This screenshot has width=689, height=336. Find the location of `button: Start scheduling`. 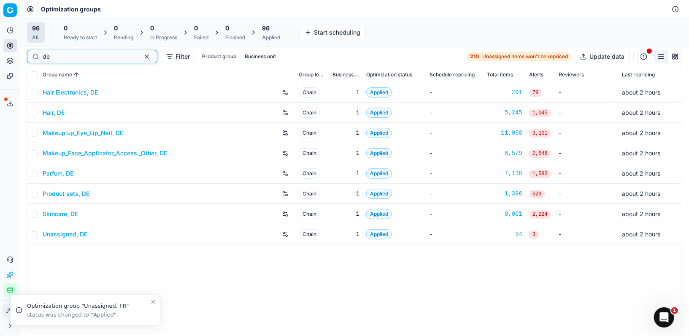

button: Start scheduling is located at coordinates (332, 32).